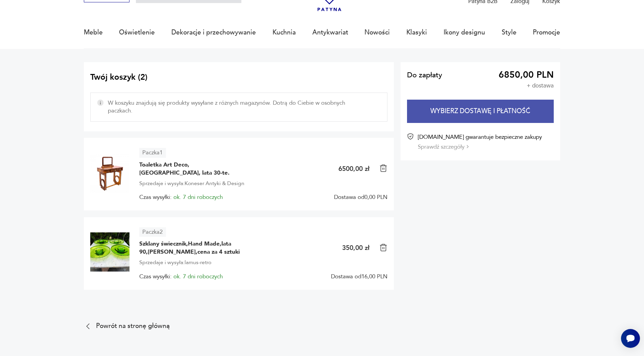  I want to click on span: Dostawa od 0,00 PLN, so click(360, 197).